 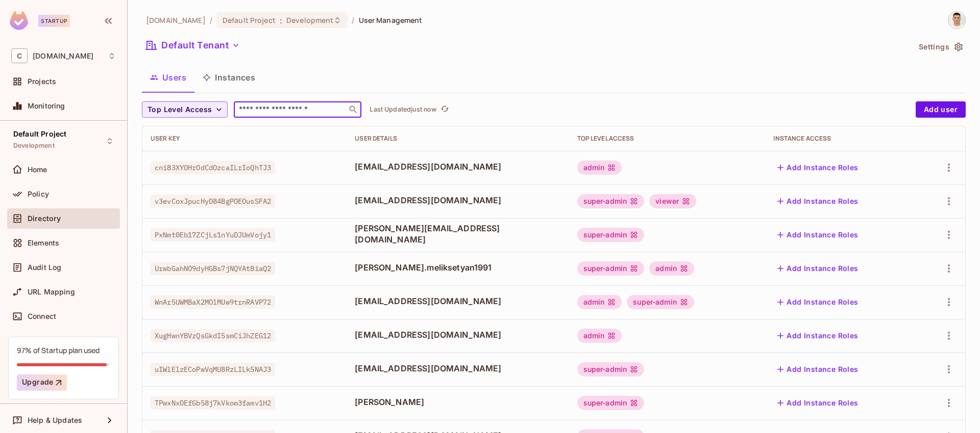 I want to click on span: XugHwnYBVzQsGkdI5smCiJhZEG12, so click(x=212, y=336).